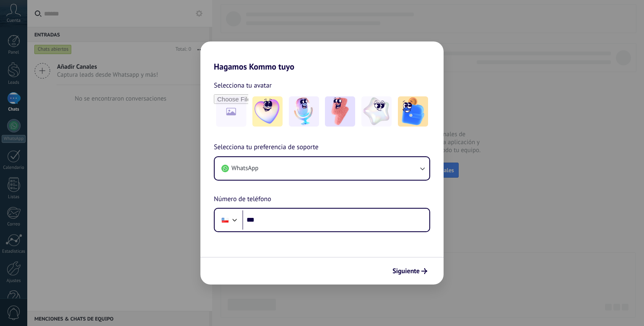  I want to click on h2: Hagamos Kommo tuyo, so click(322, 57).